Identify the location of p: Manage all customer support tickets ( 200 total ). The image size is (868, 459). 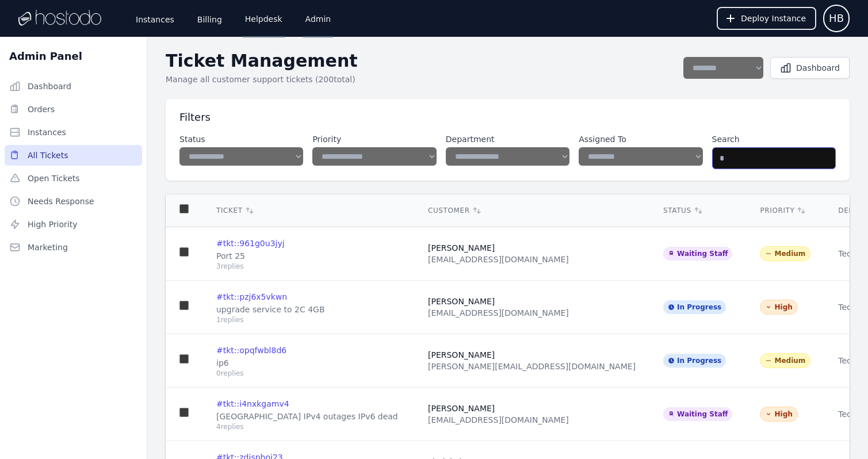
(420, 79).